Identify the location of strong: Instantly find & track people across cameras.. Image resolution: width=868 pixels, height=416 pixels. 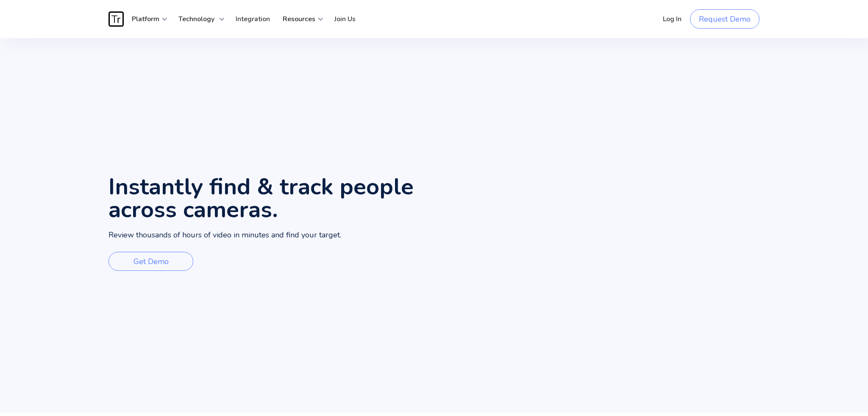
(261, 198).